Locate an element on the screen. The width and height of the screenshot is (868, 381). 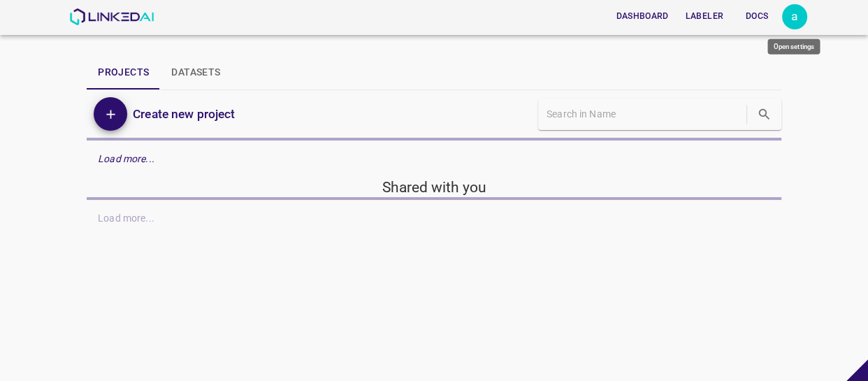
button: Open settings is located at coordinates (794, 17).